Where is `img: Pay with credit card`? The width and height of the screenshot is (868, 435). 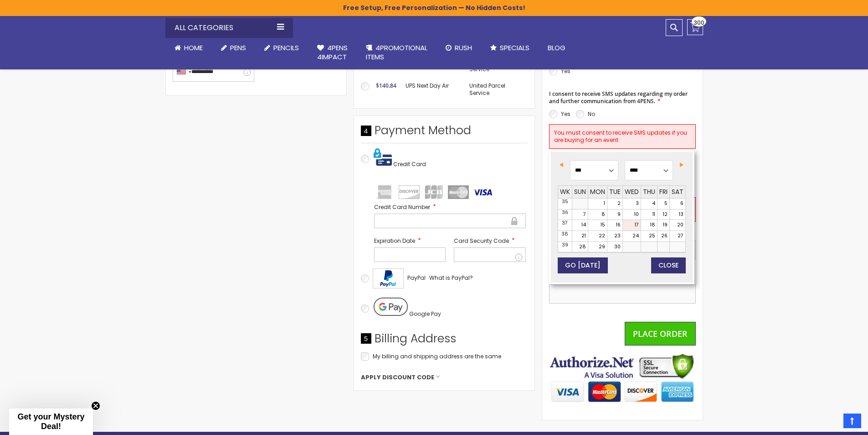
img: Pay with credit card is located at coordinates (383, 157).